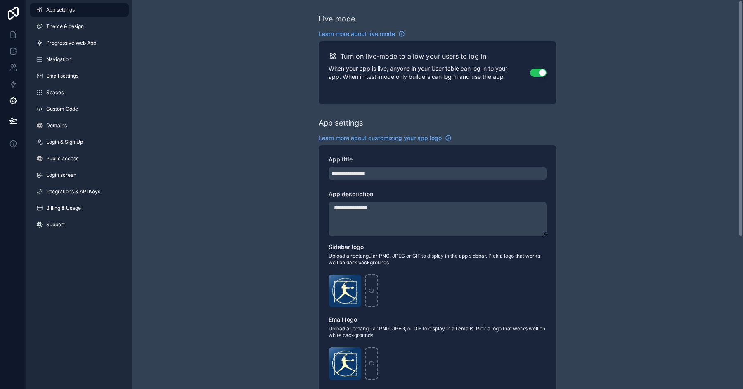  I want to click on a: Navigation, so click(79, 59).